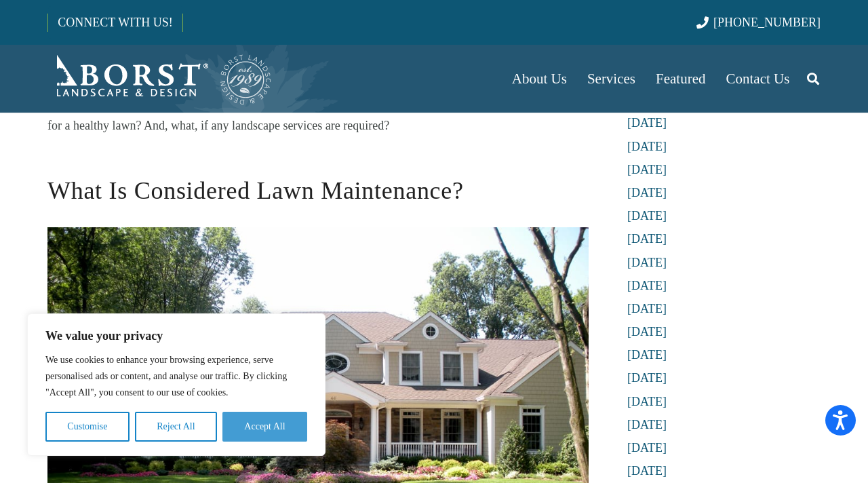  Describe the element at coordinates (176, 384) in the screenshot. I see `div: We value your privacy` at that location.